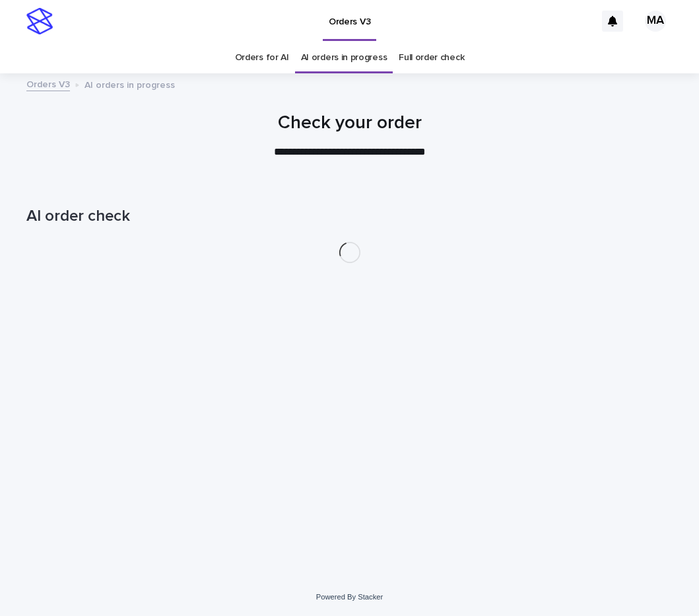 This screenshot has height=616, width=699. What do you see at coordinates (655, 21) in the screenshot?
I see `div: MA` at bounding box center [655, 21].